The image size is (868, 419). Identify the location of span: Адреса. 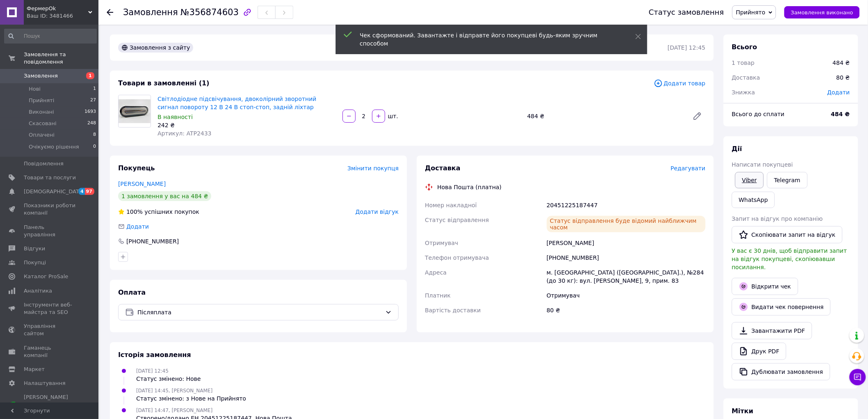
(435, 272).